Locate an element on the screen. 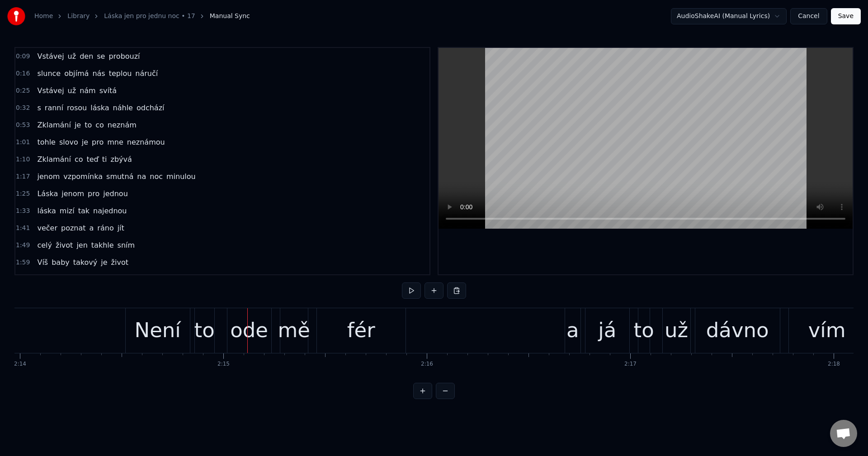  span: mne is located at coordinates (115, 142).